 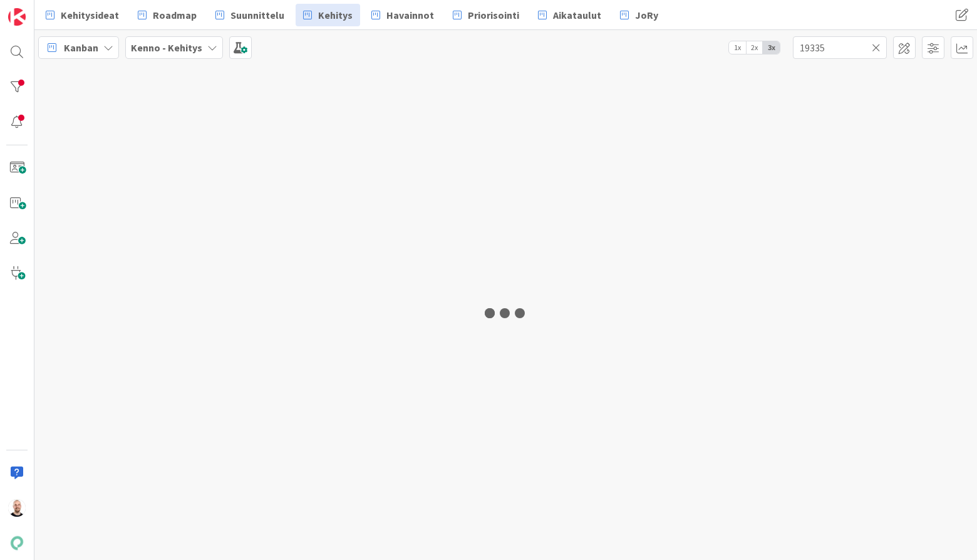 I want to click on span: JoRy, so click(x=646, y=15).